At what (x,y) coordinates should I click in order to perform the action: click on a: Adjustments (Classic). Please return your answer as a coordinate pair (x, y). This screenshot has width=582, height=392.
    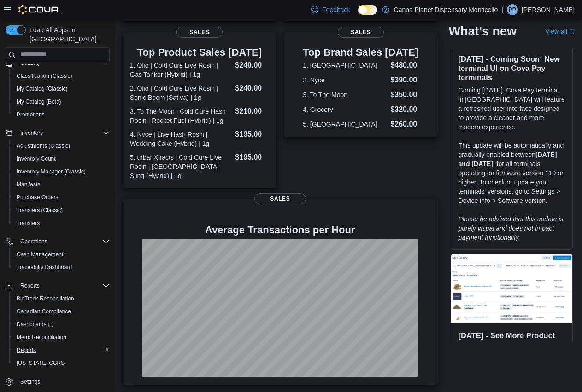
    Looking at the image, I should click on (43, 146).